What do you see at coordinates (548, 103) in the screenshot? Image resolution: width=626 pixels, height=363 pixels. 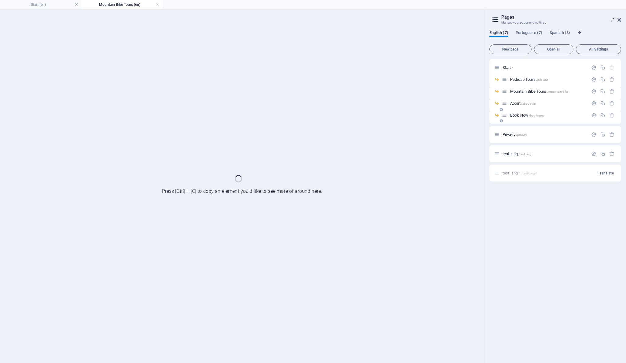 I see `div: About/about-trio` at bounding box center [548, 103].